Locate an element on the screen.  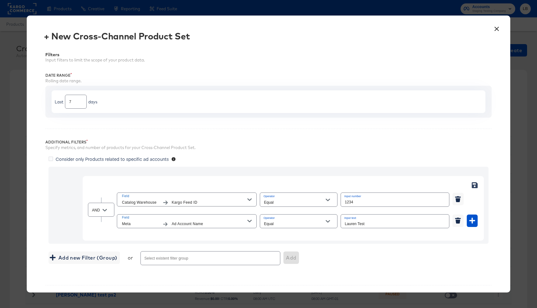
span: Add new Filter (Group) is located at coordinates (84, 258).